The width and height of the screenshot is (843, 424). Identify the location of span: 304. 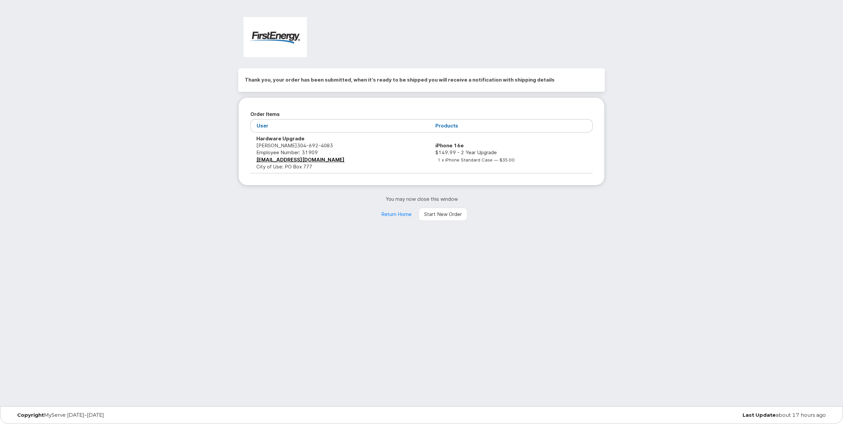
(315, 145).